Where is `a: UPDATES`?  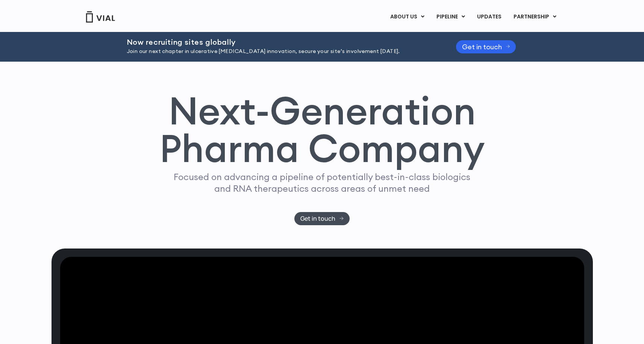 a: UPDATES is located at coordinates (490, 17).